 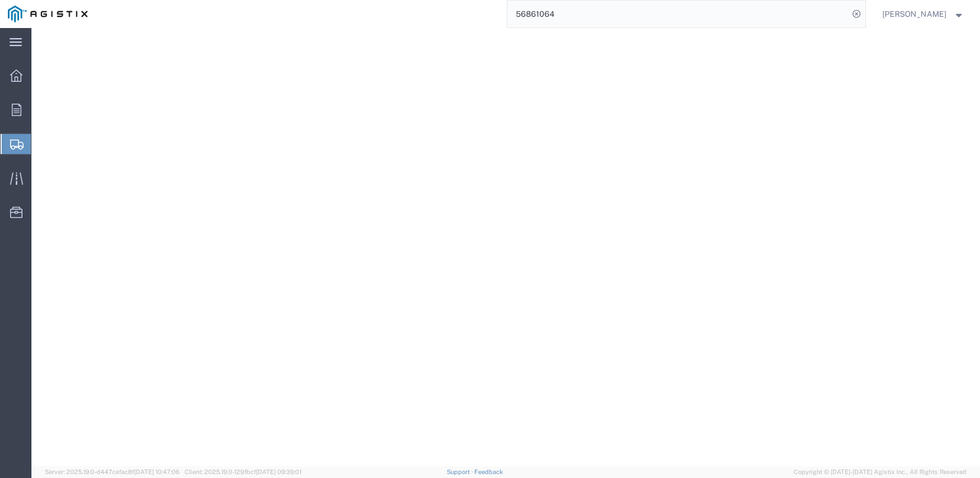 I want to click on img: logo, so click(x=48, y=14).